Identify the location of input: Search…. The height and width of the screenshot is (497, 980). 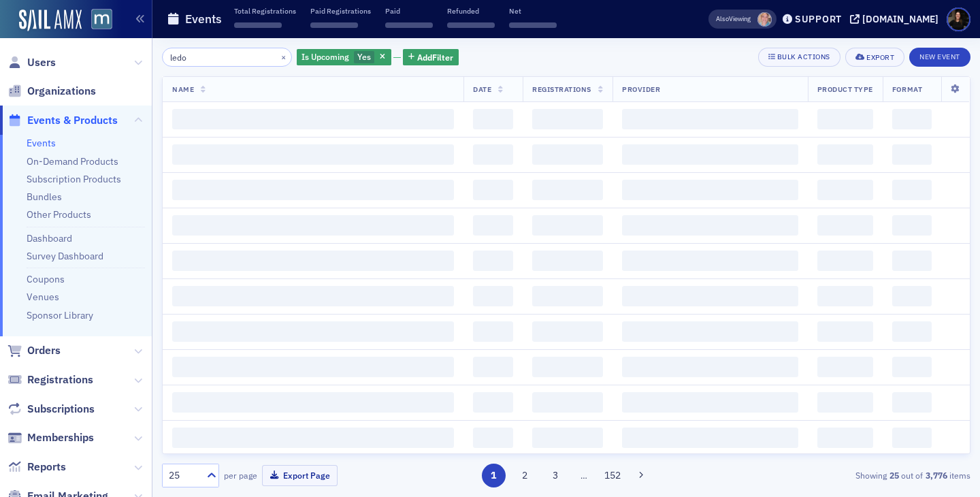
(227, 57).